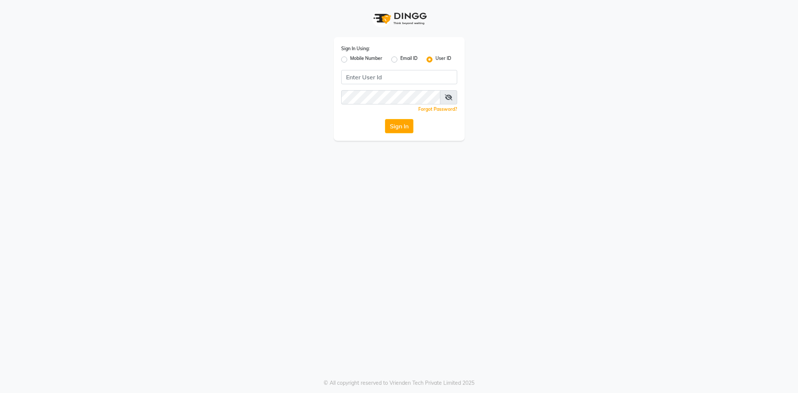 This screenshot has width=798, height=393. I want to click on label: Mobile Number, so click(366, 59).